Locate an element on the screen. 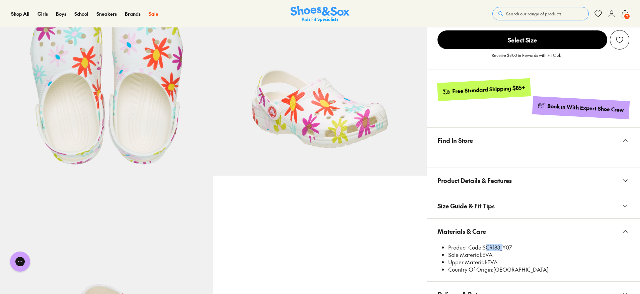 This screenshot has height=294, width=640. span: Find In Store is located at coordinates (455, 140).